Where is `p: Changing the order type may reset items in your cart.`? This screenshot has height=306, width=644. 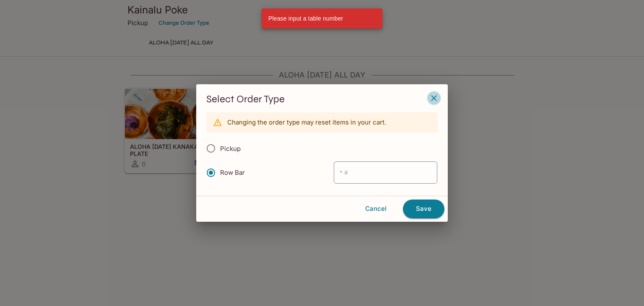
p: Changing the order type may reset items in your cart. is located at coordinates (307, 122).